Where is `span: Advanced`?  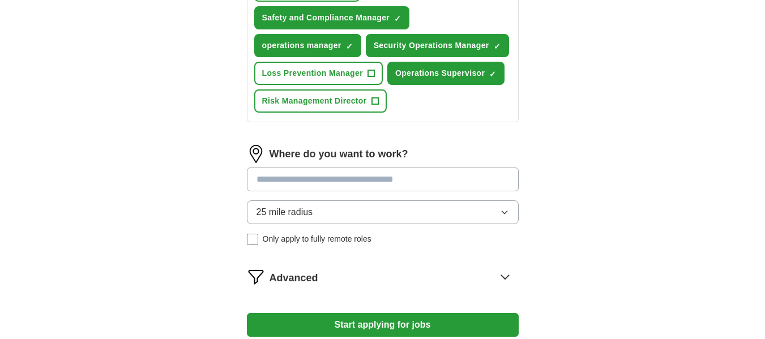 span: Advanced is located at coordinates (294, 278).